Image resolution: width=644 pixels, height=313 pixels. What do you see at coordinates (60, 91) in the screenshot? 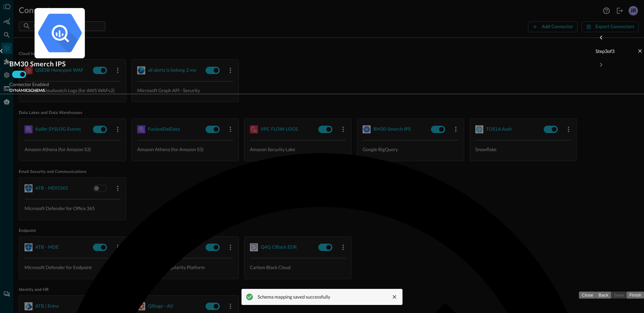
I see `p: dynamic schema` at bounding box center [60, 91].